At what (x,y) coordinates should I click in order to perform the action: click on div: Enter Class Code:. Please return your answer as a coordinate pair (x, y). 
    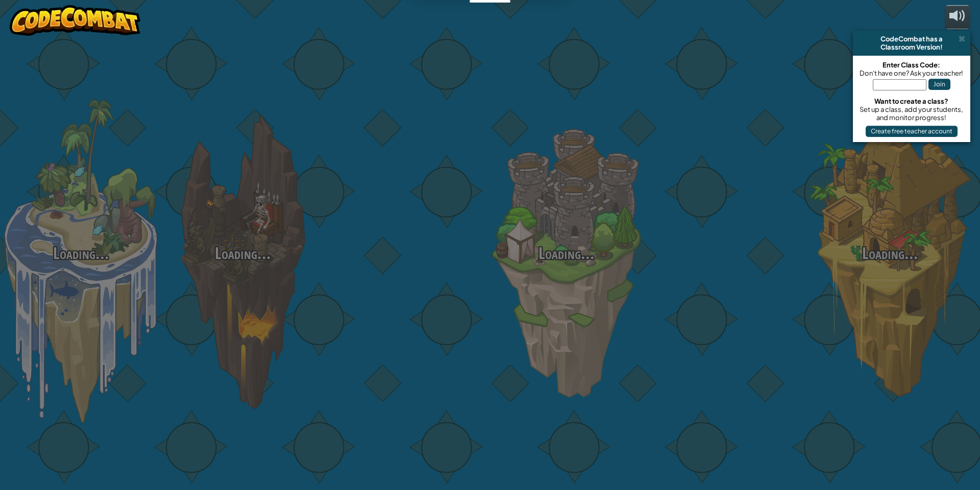
    Looking at the image, I should click on (912, 65).